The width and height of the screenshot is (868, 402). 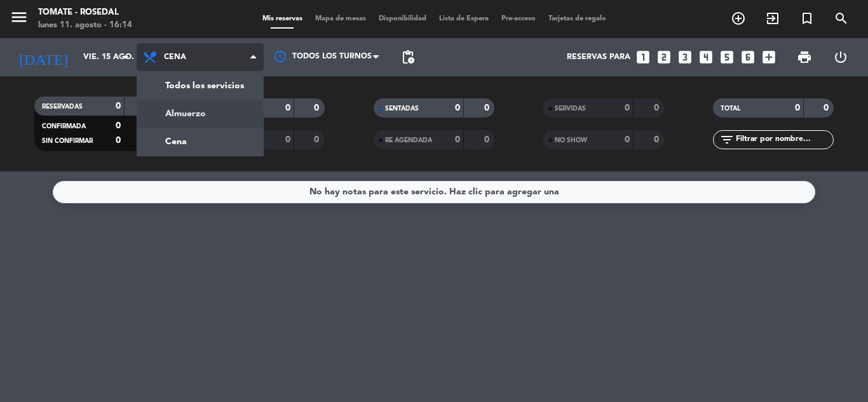 What do you see at coordinates (402, 18) in the screenshot?
I see `span: Disponibilidad` at bounding box center [402, 18].